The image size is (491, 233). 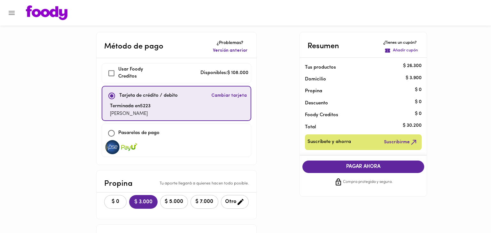 What do you see at coordinates (229, 96) in the screenshot?
I see `span: Cambiar tarjeta` at bounding box center [229, 96].